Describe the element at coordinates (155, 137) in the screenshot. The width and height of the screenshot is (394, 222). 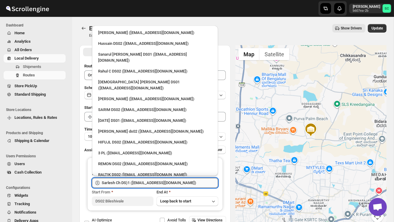
I see `button: 10 minutes` at that location.